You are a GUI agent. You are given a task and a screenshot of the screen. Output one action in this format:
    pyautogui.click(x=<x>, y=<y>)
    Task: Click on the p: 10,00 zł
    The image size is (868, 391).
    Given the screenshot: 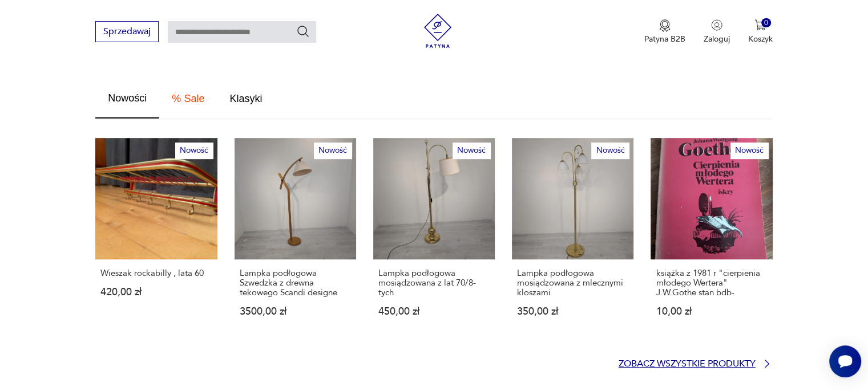 What is the action you would take?
    pyautogui.click(x=711, y=311)
    